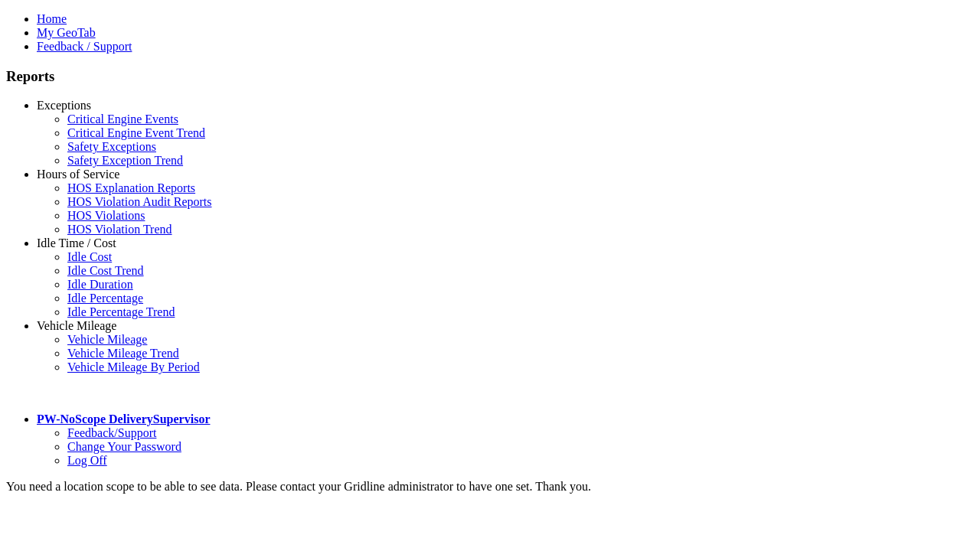  What do you see at coordinates (490, 487) in the screenshot?
I see `div: You need a location scope to be able to see data. Please contact your Gridline administrator to h...` at bounding box center [490, 487].